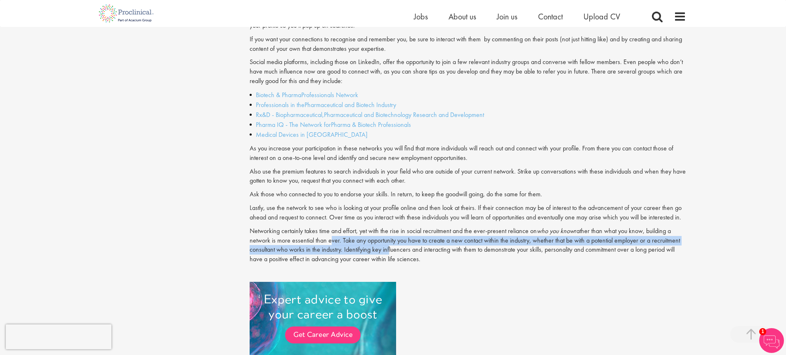  What do you see at coordinates (462, 17) in the screenshot?
I see `a: About us` at bounding box center [462, 17].